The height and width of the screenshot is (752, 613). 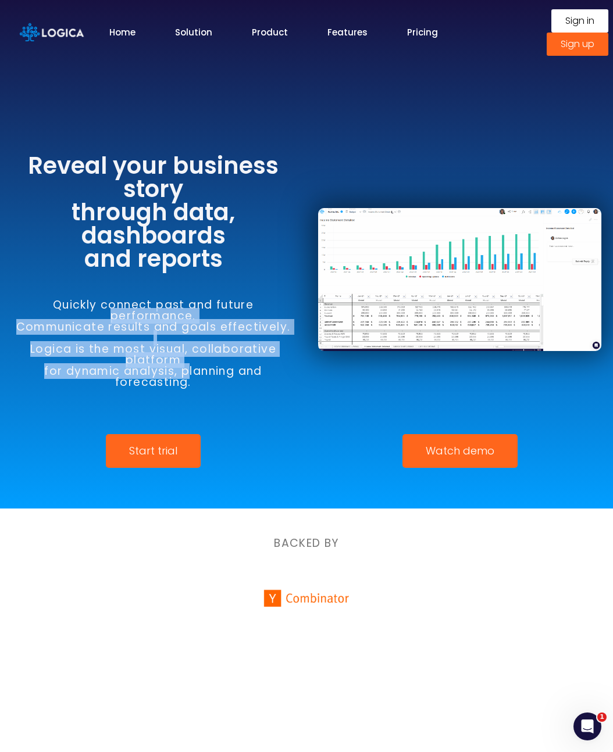 I want to click on h6: BACKED BY, so click(x=306, y=543).